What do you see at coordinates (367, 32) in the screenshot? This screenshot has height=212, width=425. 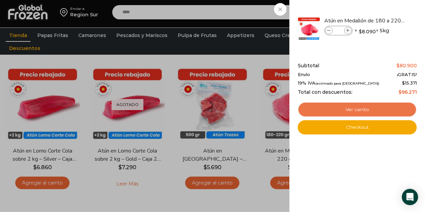 I see `bdi: 8.090` at bounding box center [367, 32].